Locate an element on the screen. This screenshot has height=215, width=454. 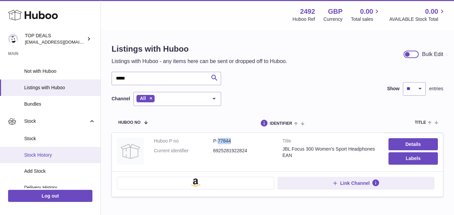
span: title is located at coordinates (420, 123).